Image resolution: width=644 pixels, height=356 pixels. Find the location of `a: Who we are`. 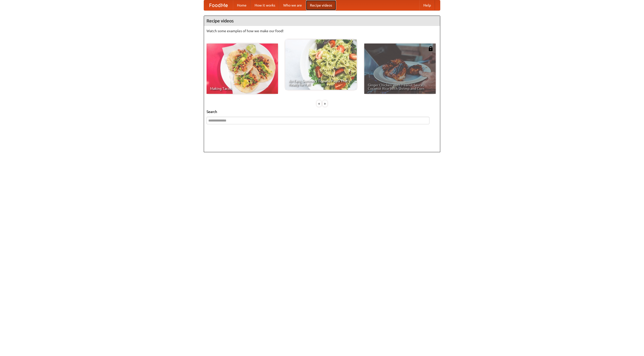

a: Who we are is located at coordinates (292, 6).